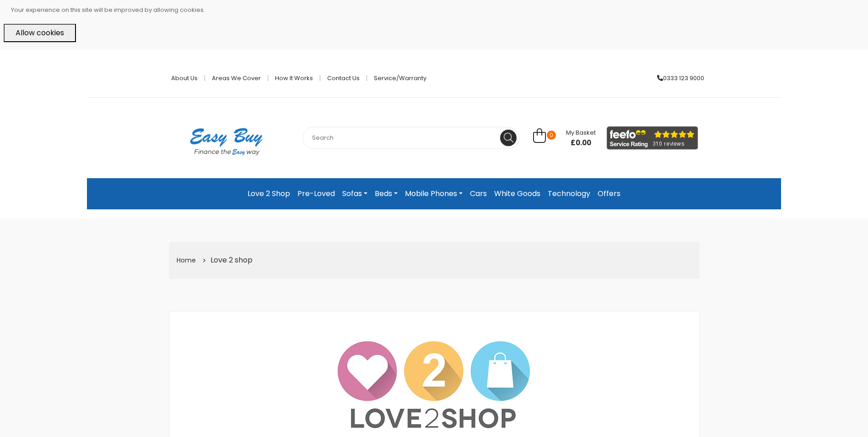 Image resolution: width=868 pixels, height=437 pixels. What do you see at coordinates (269, 194) in the screenshot?
I see `a: Love 2 Shop` at bounding box center [269, 194].